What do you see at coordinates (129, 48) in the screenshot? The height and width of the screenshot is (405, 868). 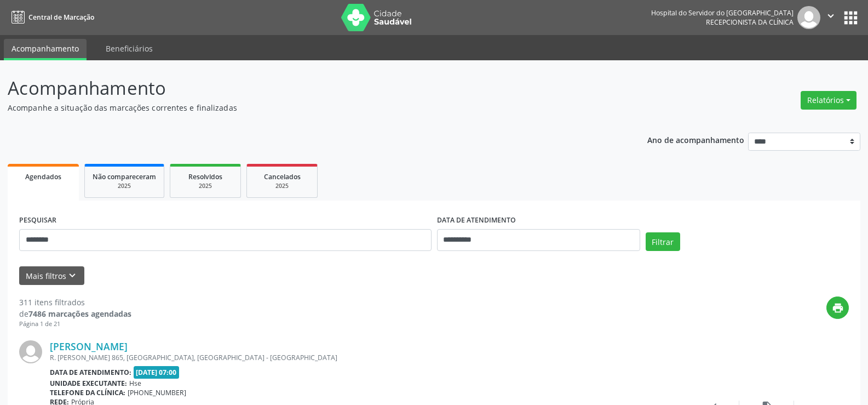 I see `a: Beneficiários` at bounding box center [129, 48].